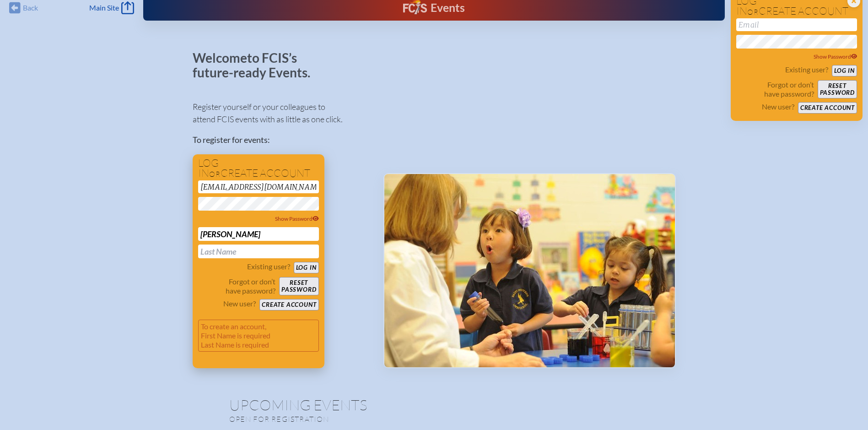  What do you see at coordinates (350, 419) in the screenshot?
I see `p: Open for registration` at bounding box center [350, 419].